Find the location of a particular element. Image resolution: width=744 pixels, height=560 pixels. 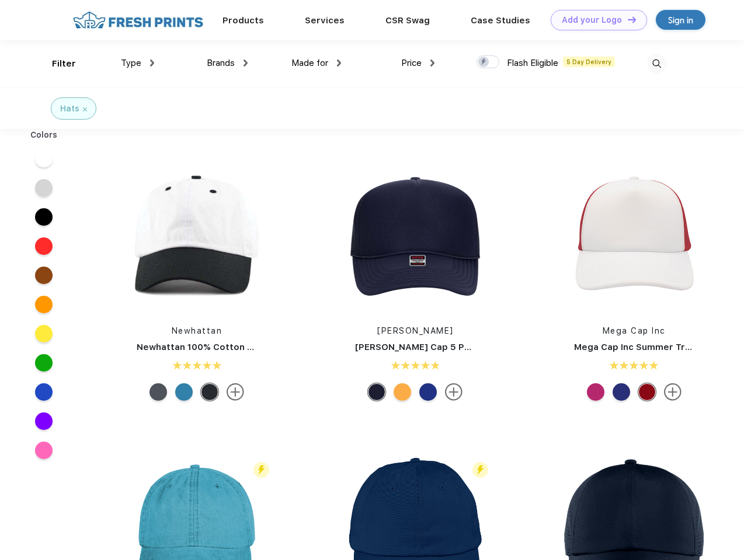

a: Newhattan is located at coordinates (197, 331).